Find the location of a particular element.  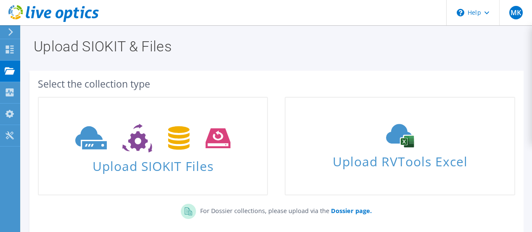

a: Upload RVTools Excel is located at coordinates (400, 146).